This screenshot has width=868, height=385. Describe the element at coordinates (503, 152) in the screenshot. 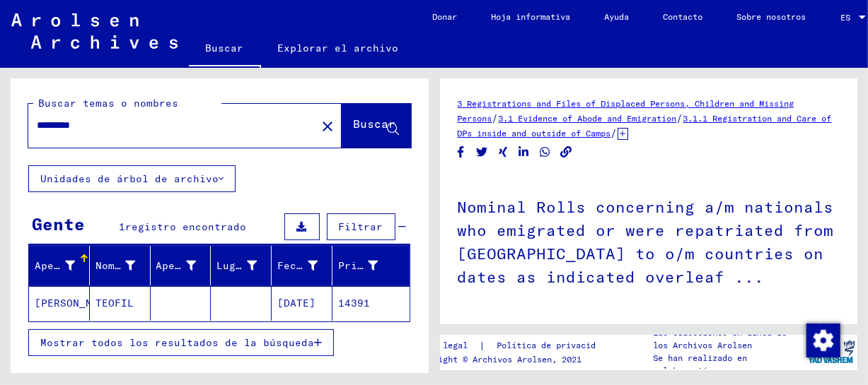

I see `button: Share on Xing` at that location.